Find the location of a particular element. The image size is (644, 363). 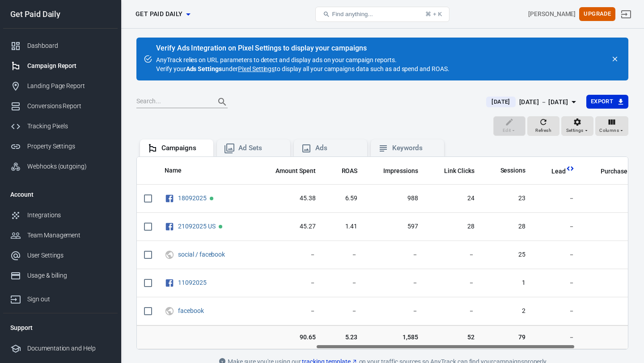

span: Get Paid Daily is located at coordinates (159, 14).